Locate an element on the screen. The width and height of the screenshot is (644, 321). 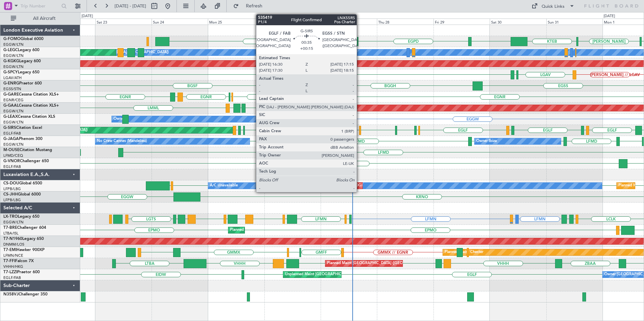
span: LX-TRO is located at coordinates (10, 217).